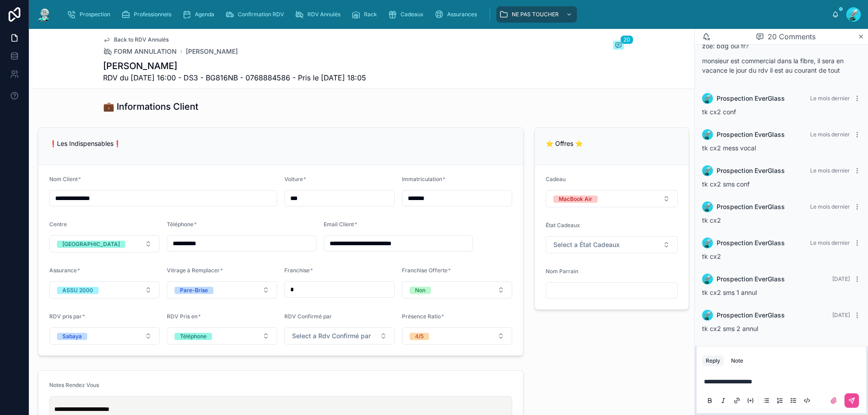 This screenshot has height=415, width=868. I want to click on p: monsieur est commercial dans la fibre, il sera en vacance le jour du rdv il est au courant de tout, so click(781, 66).